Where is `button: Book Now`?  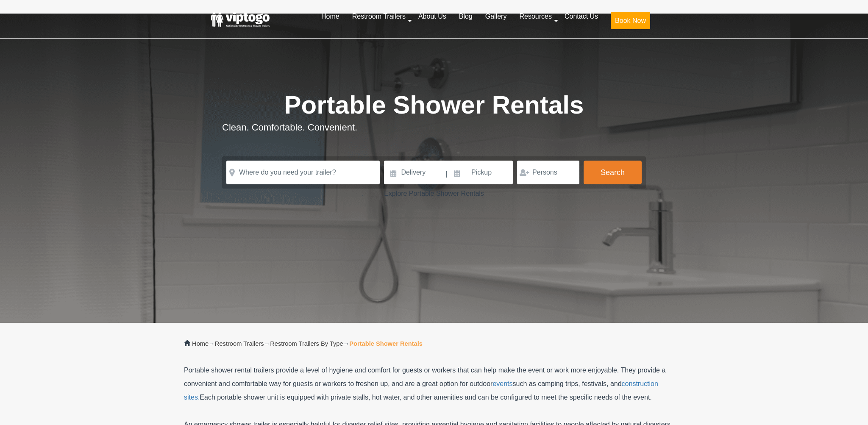
button: Book Now is located at coordinates (630, 21).